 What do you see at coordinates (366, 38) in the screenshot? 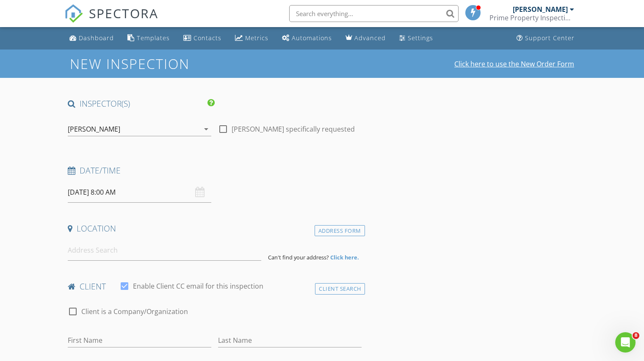
I see `a: Advanced` at bounding box center [366, 38].